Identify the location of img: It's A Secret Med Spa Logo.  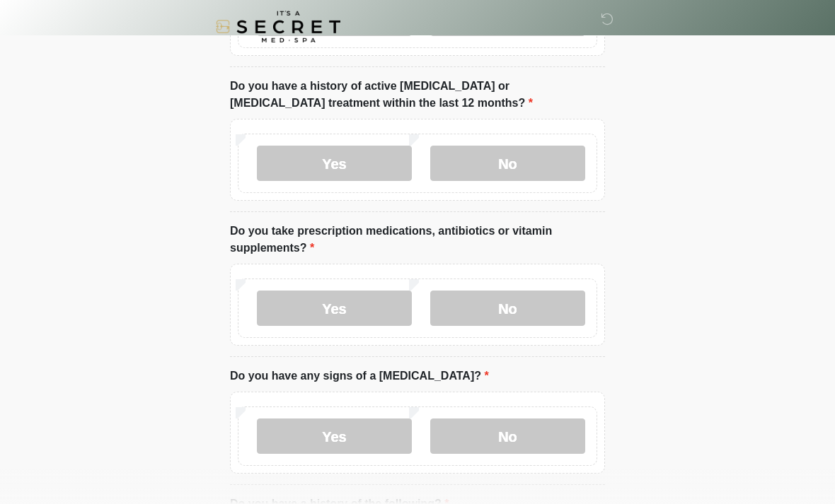
(278, 26).